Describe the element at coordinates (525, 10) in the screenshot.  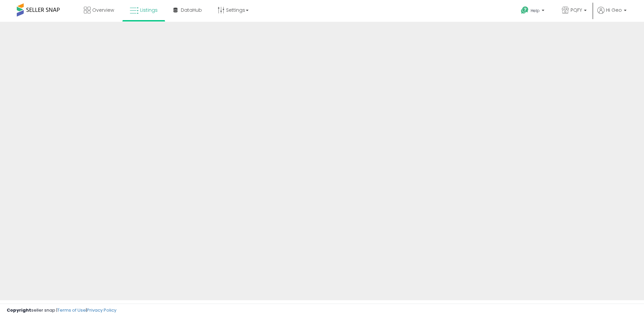
I see `i: Get Help` at that location.